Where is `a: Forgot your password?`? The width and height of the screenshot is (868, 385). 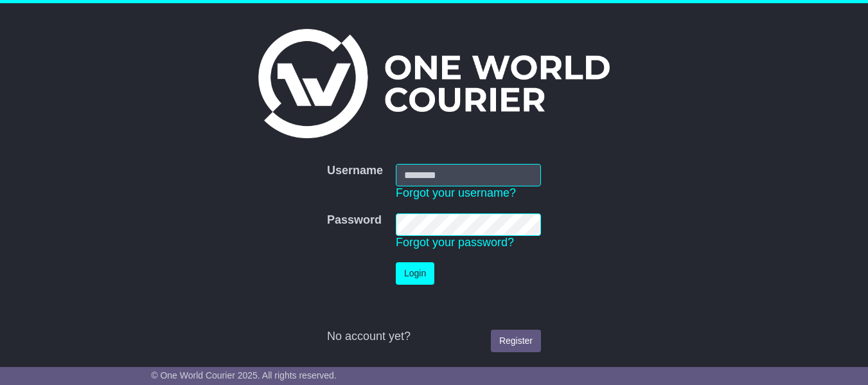 a: Forgot your password? is located at coordinates (455, 243).